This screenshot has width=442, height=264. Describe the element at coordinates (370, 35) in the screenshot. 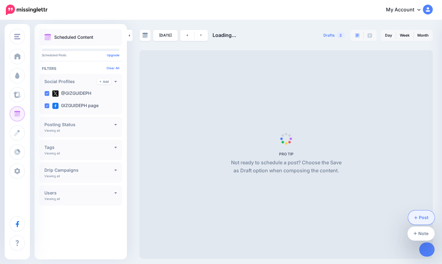

I see `img: facebook-grey-square.png` at that location.